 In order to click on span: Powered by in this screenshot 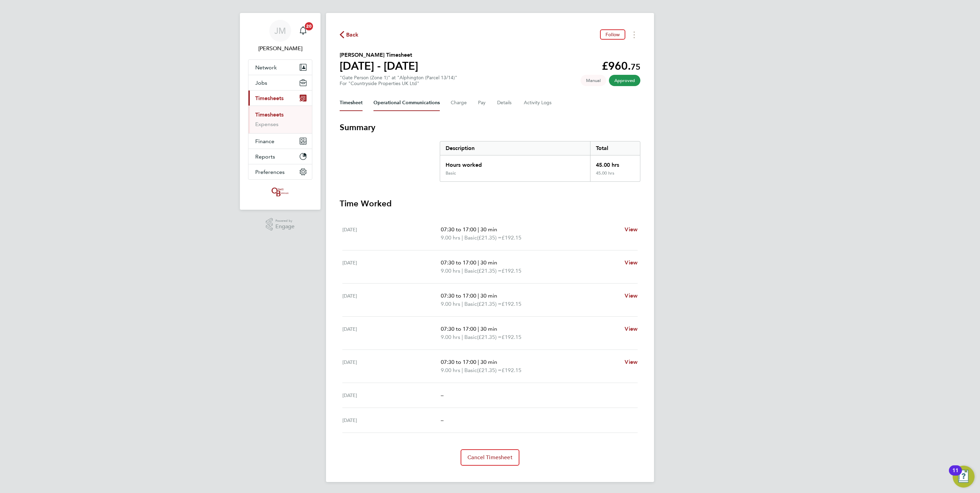, I will do `click(285, 221)`.